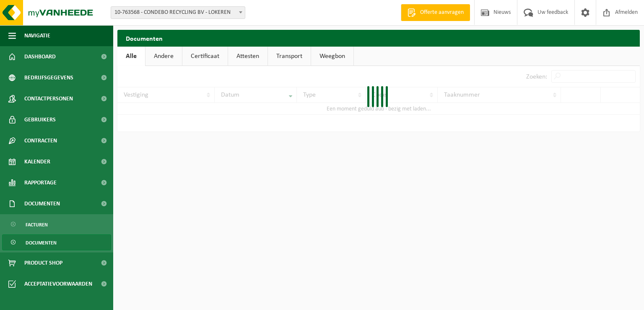 This screenshot has width=644, height=310. Describe the element at coordinates (205, 56) in the screenshot. I see `a: Certificaat` at that location.